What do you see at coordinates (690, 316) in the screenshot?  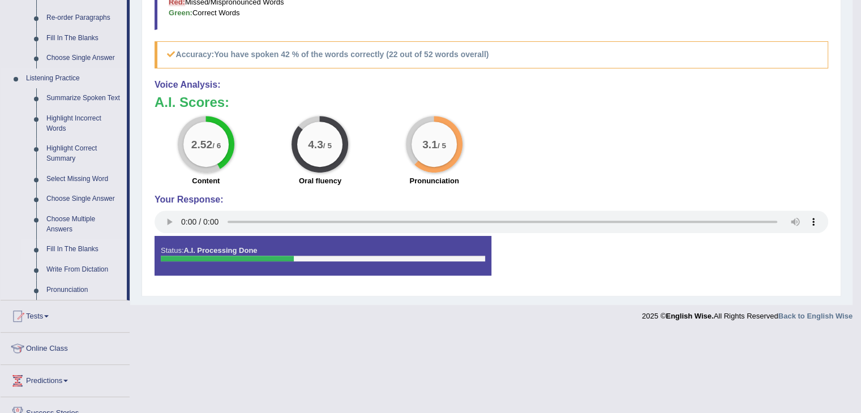 I see `strong: English Wise.` at bounding box center [690, 316].